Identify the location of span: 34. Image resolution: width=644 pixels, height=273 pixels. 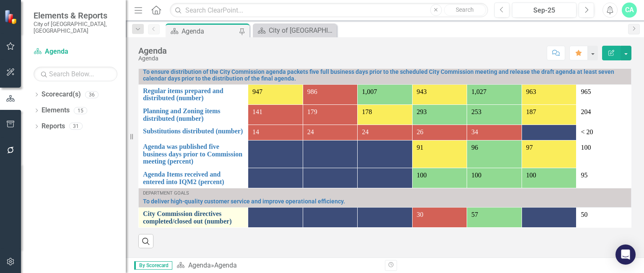
(475, 131).